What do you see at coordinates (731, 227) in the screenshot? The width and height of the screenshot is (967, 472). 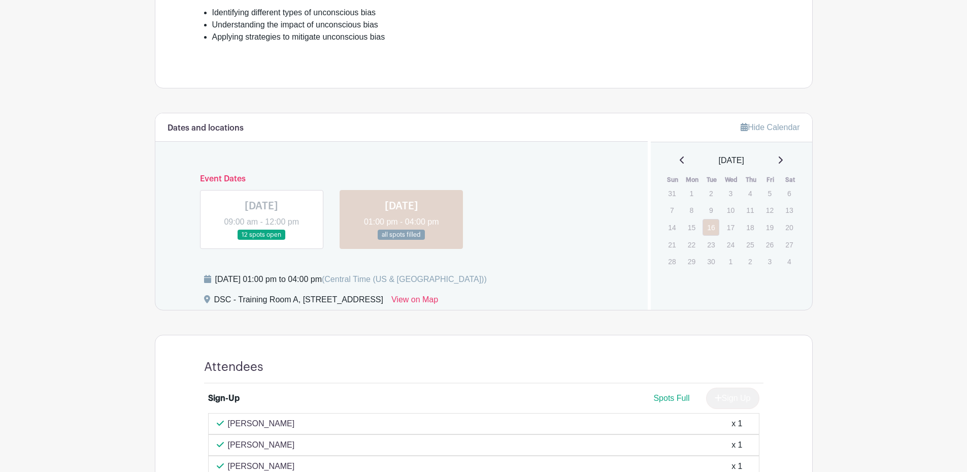 I see `p: 17` at bounding box center [731, 227].